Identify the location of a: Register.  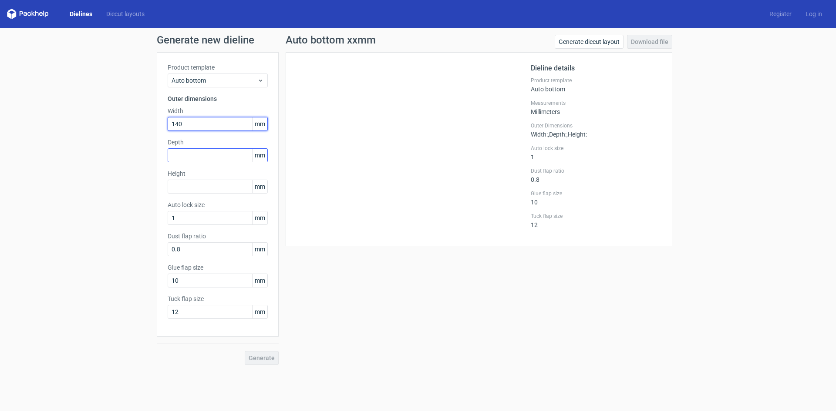
(780, 14).